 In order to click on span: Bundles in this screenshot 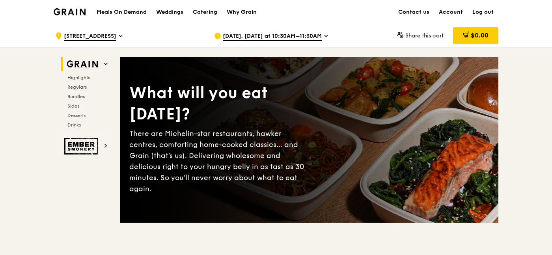, I will do `click(76, 97)`.